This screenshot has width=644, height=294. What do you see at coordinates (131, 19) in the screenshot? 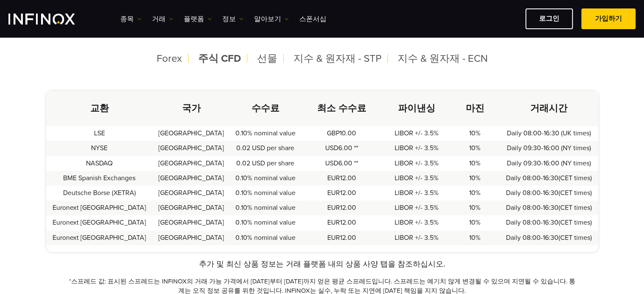
I see `a: 종목` at bounding box center [131, 19].